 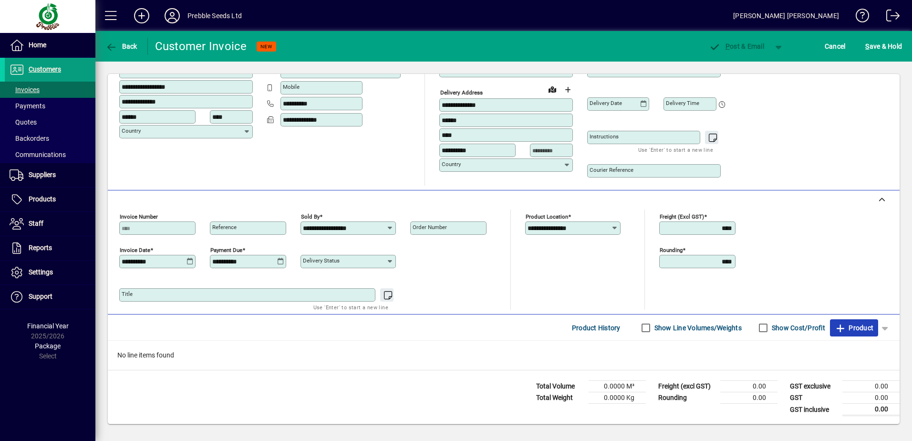 I want to click on span: Quotes, so click(x=23, y=122).